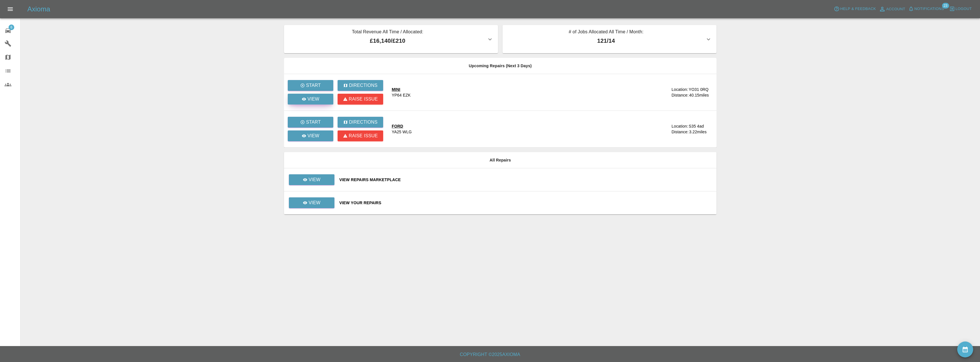 Image resolution: width=980 pixels, height=362 pixels. Describe the element at coordinates (11, 27) in the screenshot. I see `span: 6` at that location.